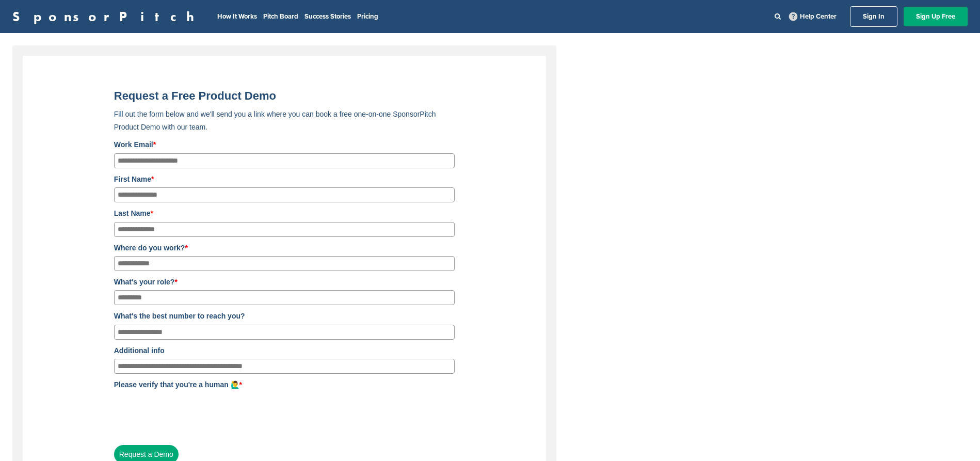 The image size is (980, 461). What do you see at coordinates (284, 121) in the screenshot?
I see `p: Fill out the form below and we'll send you a link where you can book a free one-on-one SponsorPit...` at bounding box center [284, 121].